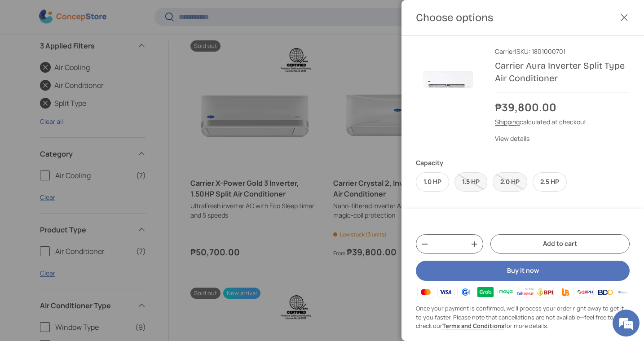  What do you see at coordinates (604, 292) in the screenshot?
I see `img: bdo` at bounding box center [604, 292].